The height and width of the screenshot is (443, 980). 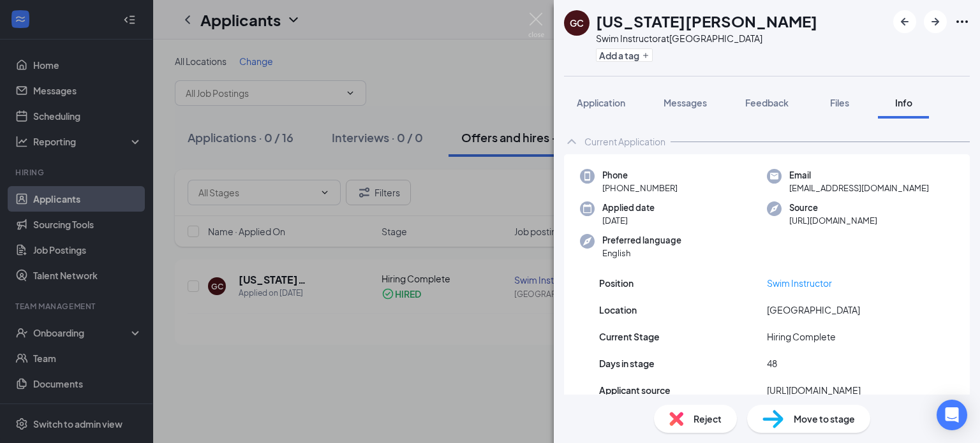 I want to click on span: Location, so click(x=617, y=310).